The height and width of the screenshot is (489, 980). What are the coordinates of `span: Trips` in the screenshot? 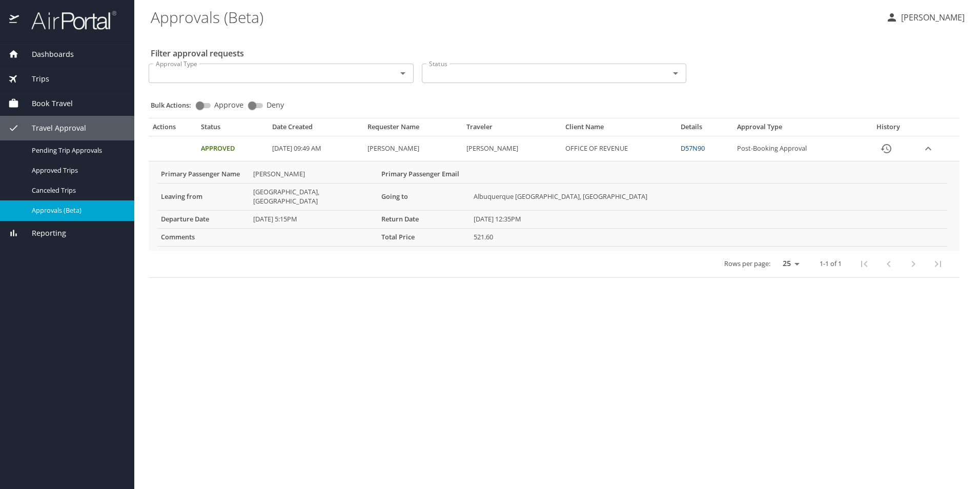 It's located at (34, 79).